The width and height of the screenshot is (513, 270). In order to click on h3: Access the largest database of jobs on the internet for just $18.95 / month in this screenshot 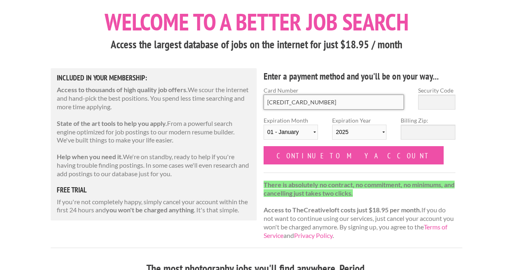, I will do `click(256, 45)`.